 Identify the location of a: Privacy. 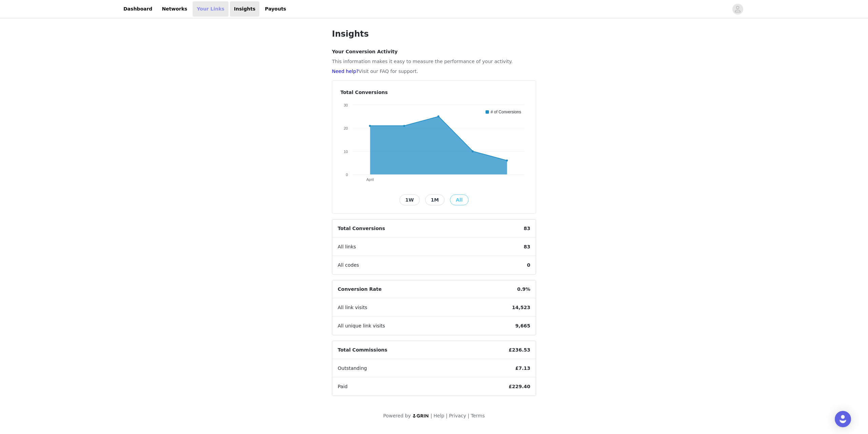
(457, 415).